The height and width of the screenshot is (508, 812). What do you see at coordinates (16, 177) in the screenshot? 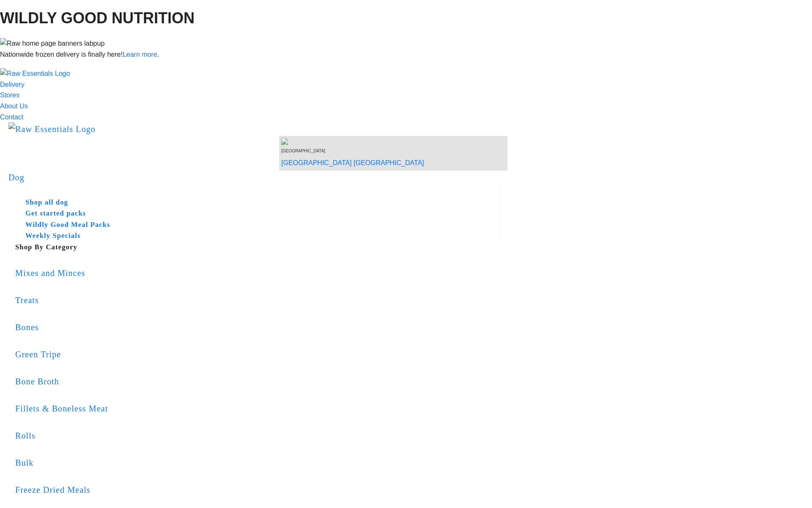
I see `a: Dog` at bounding box center [16, 177].